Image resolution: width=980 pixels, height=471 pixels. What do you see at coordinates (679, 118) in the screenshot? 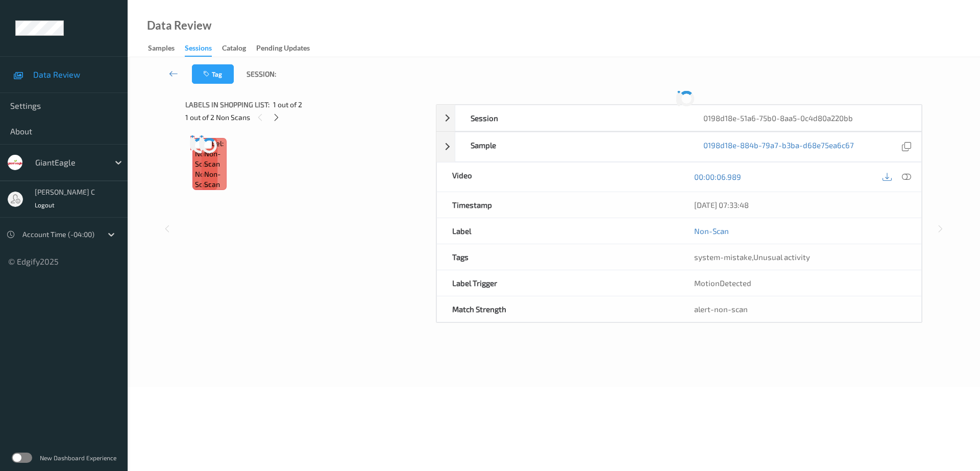
I see `div: Session0198d18e-51a6-75b0-8aa5-0c4d80a220bb` at bounding box center [679, 118].